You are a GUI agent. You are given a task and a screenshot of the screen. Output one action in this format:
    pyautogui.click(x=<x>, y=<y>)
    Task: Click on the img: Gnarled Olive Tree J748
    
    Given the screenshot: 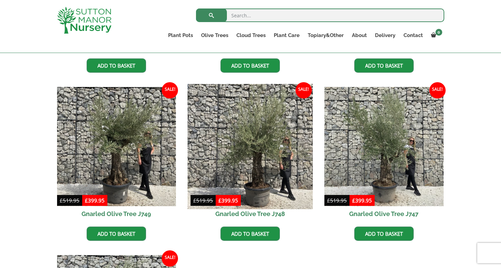 What is the action you would take?
    pyautogui.click(x=251, y=147)
    